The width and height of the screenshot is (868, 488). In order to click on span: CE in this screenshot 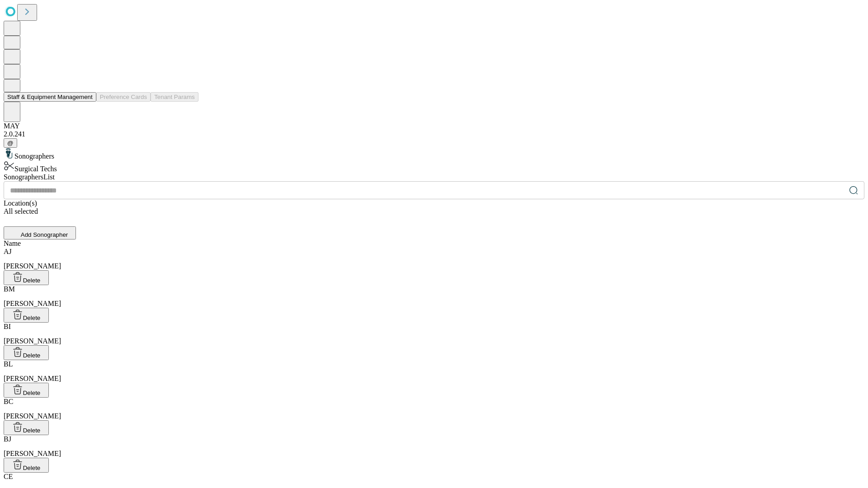, I will do `click(8, 476)`.